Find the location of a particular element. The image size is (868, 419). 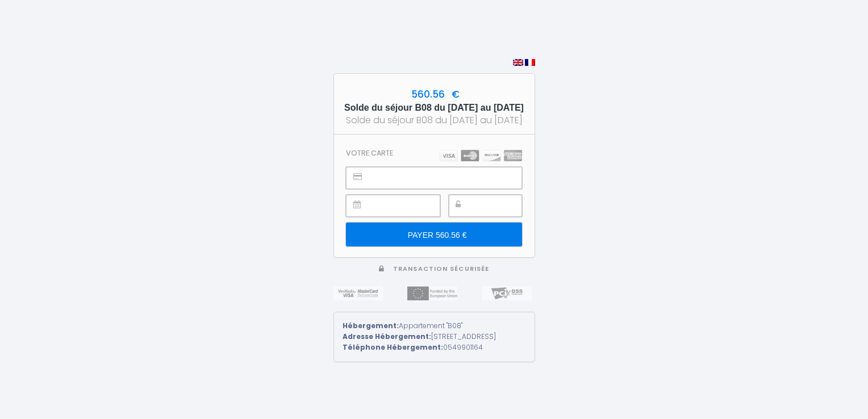

strong: Hébergement: is located at coordinates (370, 325).